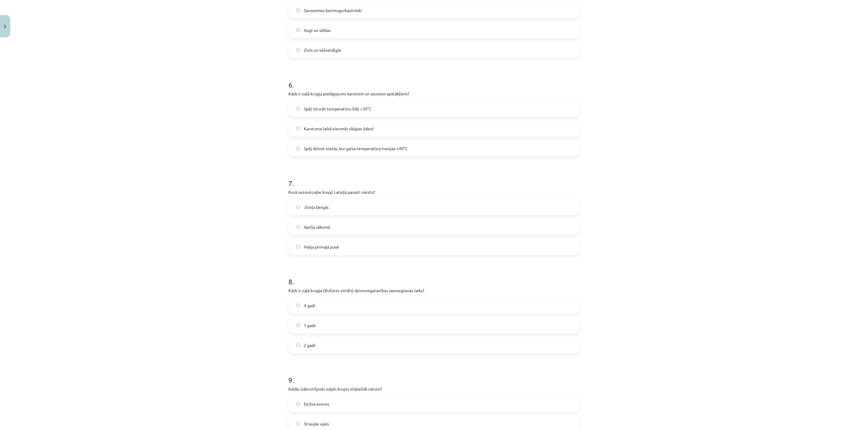 The image size is (868, 430). Describe the element at coordinates (434, 375) in the screenshot. I see `h1: 9 .` at that location.